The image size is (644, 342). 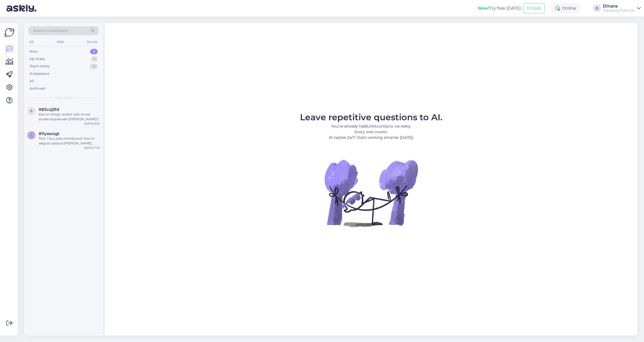 What do you see at coordinates (37, 88) in the screenshot?
I see `div: Archived` at bounding box center [37, 88].